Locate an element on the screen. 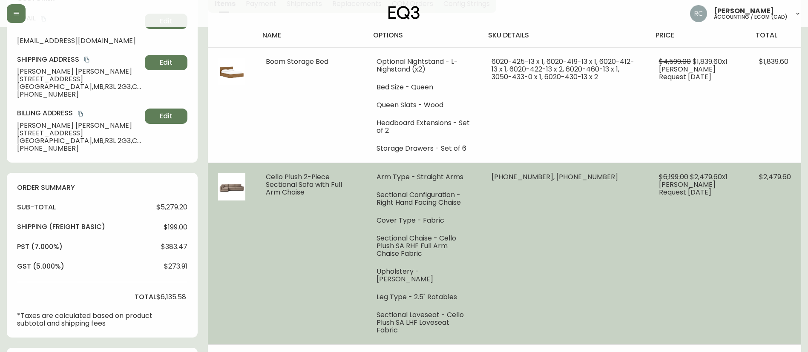  span: $4,599.00 is located at coordinates (675, 61).